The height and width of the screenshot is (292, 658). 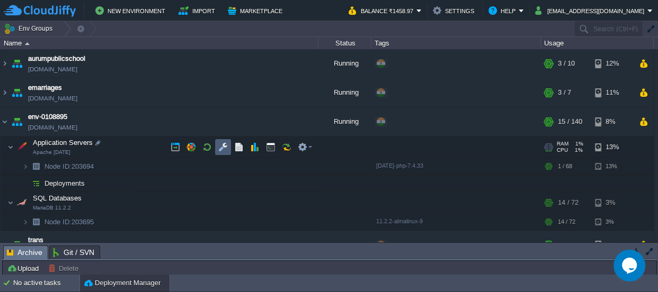 What do you see at coordinates (46, 283) in the screenshot?
I see `div: No active tasks` at bounding box center [46, 283].